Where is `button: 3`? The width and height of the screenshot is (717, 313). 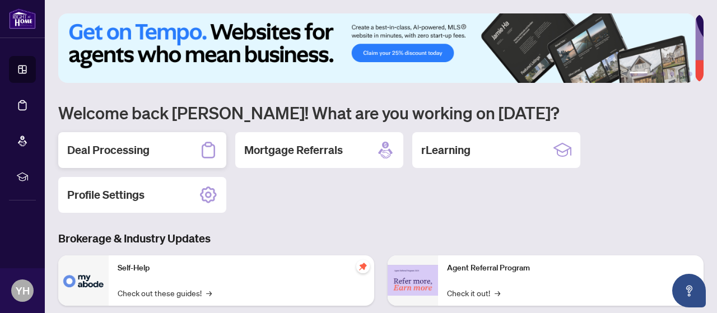 button: 3 is located at coordinates (663, 74).